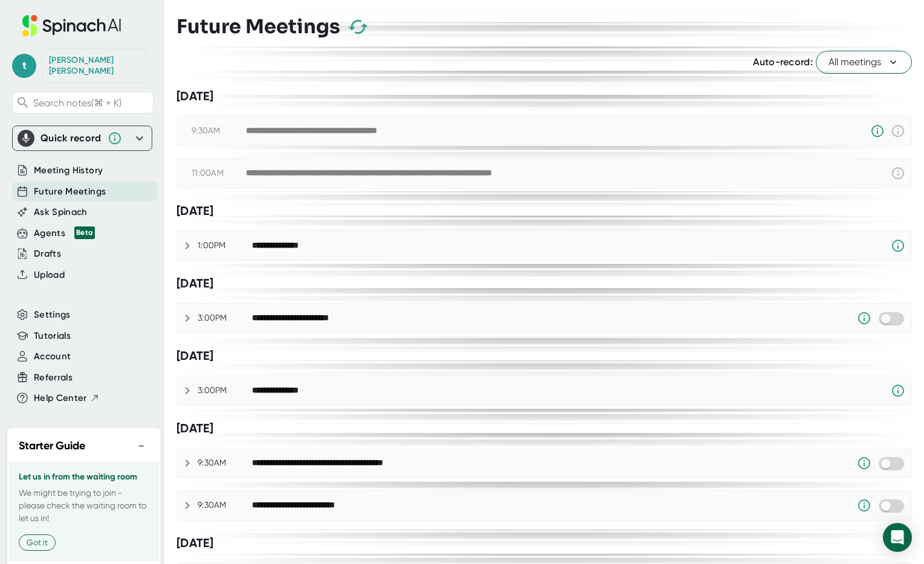 Image resolution: width=924 pixels, height=564 pixels. Describe the element at coordinates (64, 233) in the screenshot. I see `div: Agents` at that location.